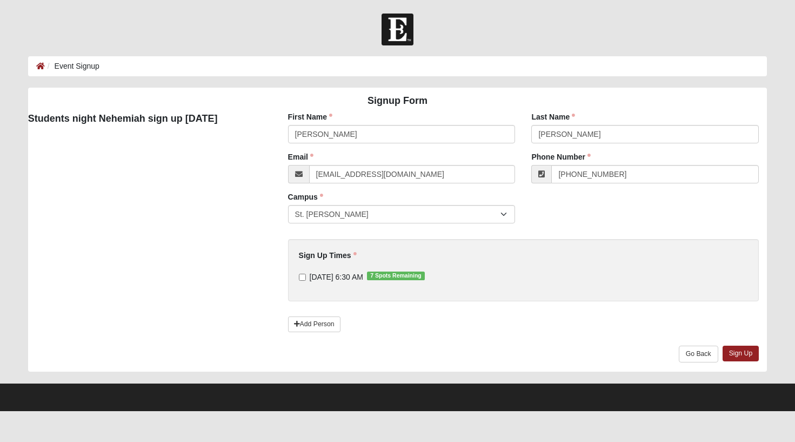  What do you see at coordinates (72, 66) in the screenshot?
I see `li: Event Signup` at bounding box center [72, 66].